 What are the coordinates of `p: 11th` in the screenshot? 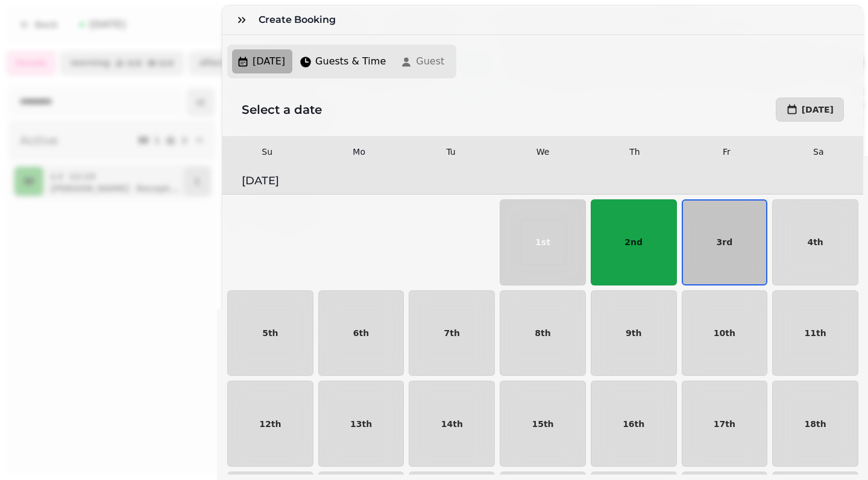 It's located at (815, 333).